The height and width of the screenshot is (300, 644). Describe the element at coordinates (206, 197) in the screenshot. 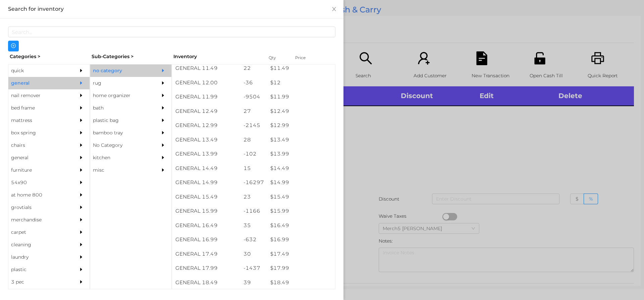

I see `div: GENERAL 15.49` at that location.